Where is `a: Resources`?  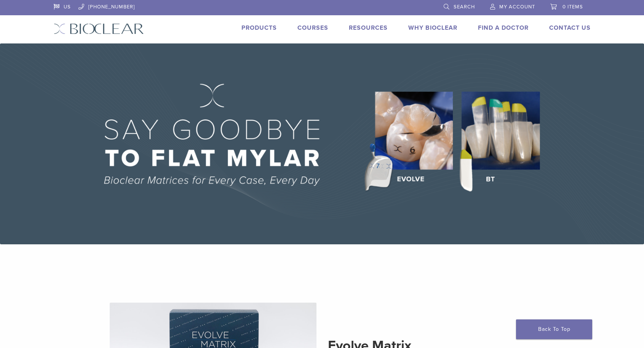 a: Resources is located at coordinates (368, 28).